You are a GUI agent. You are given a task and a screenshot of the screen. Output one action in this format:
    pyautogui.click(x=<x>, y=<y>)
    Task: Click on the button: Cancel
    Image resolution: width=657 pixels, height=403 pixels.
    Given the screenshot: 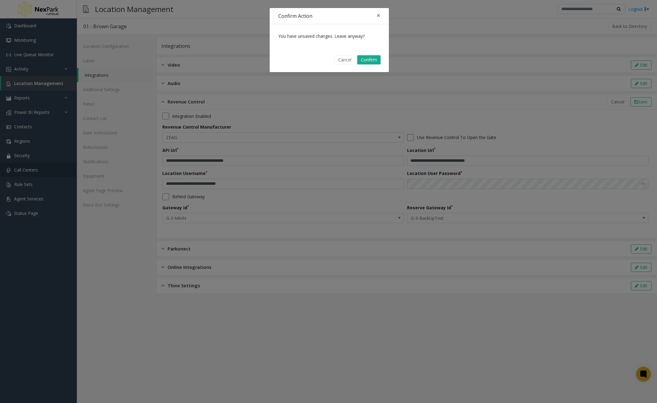 What is the action you would take?
    pyautogui.click(x=344, y=60)
    